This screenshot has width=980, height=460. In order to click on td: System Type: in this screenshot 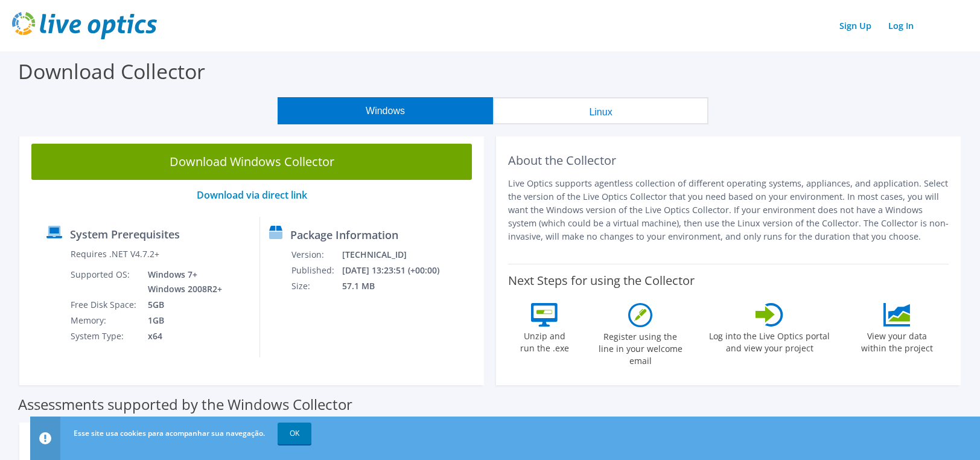, I will do `click(104, 337)`.